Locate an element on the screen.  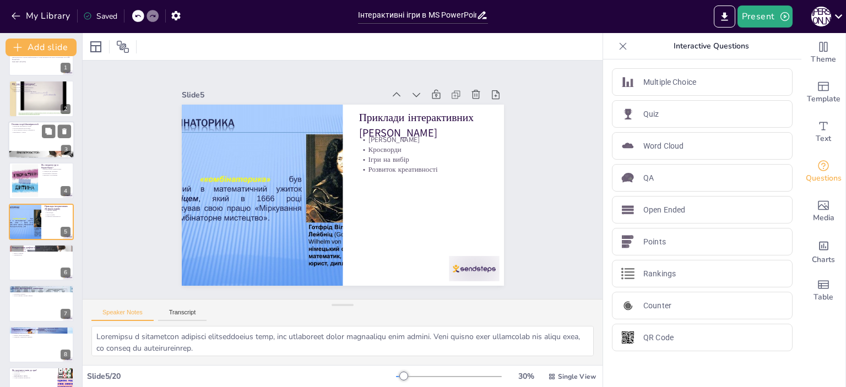
p: Вивчення ймовірності подій is located at coordinates (41, 126).